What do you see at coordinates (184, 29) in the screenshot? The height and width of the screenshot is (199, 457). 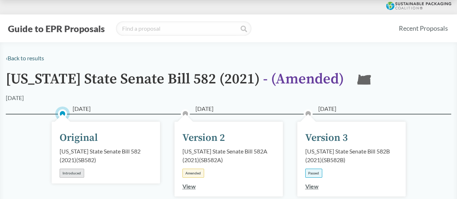 I see `input: Find a proposal` at bounding box center [184, 29].